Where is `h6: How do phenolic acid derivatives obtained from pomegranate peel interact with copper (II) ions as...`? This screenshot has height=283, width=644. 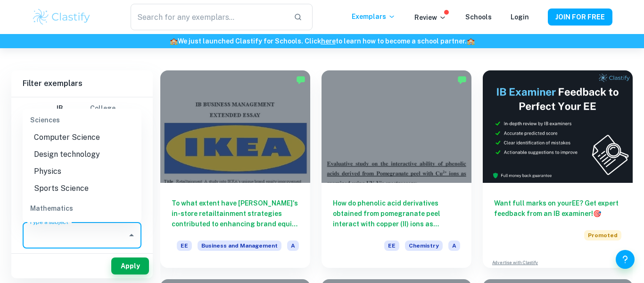
h6: How do phenolic acid derivatives obtained from pomegranate peel interact with copper (II) ions as... is located at coordinates (397, 213).